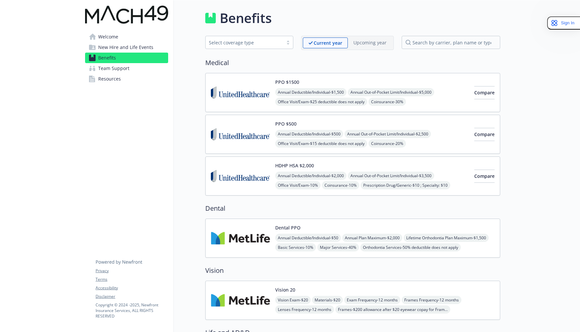 This screenshot has width=580, height=332. I want to click on span: Prescription Drug/Generic - $10 ; Specialty: $10, so click(406, 185).